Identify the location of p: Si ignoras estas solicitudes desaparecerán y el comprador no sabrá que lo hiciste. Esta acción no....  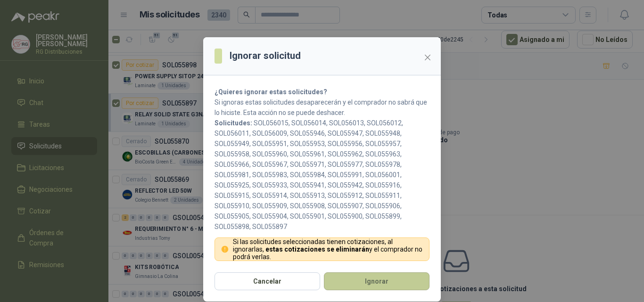
(322, 108).